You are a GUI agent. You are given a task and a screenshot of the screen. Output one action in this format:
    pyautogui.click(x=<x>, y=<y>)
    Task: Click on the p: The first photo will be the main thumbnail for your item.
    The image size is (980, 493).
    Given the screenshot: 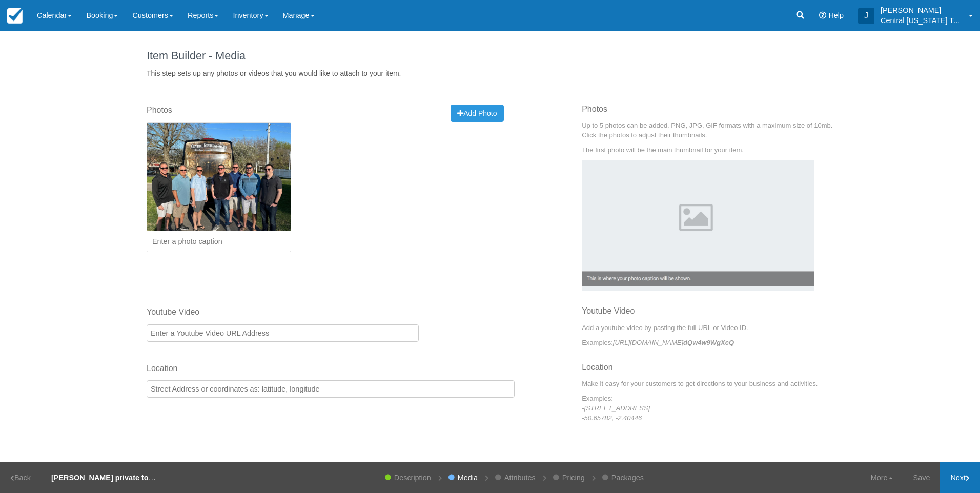 What is the action you would take?
    pyautogui.click(x=707, y=150)
    